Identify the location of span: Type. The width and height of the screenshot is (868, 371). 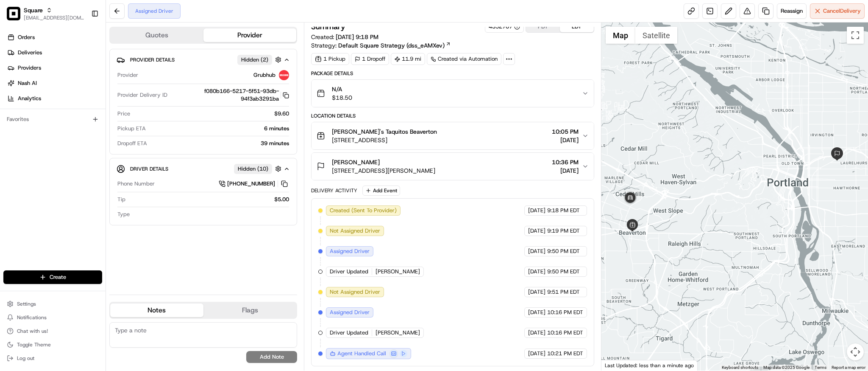
(124, 214).